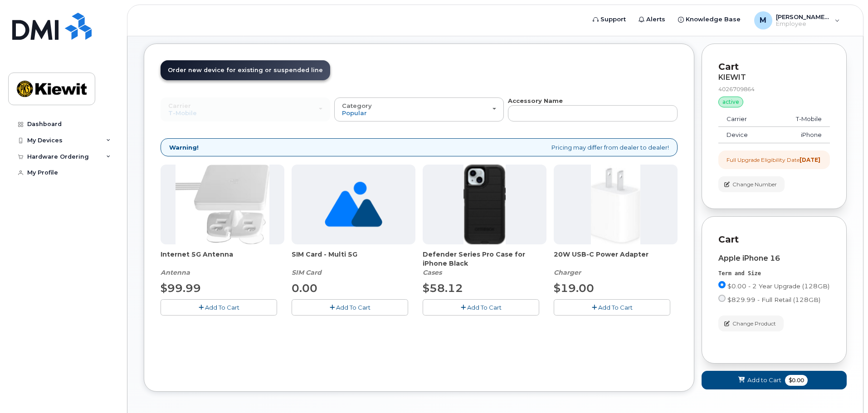  Describe the element at coordinates (175, 272) in the screenshot. I see `em: Antenna` at that location.